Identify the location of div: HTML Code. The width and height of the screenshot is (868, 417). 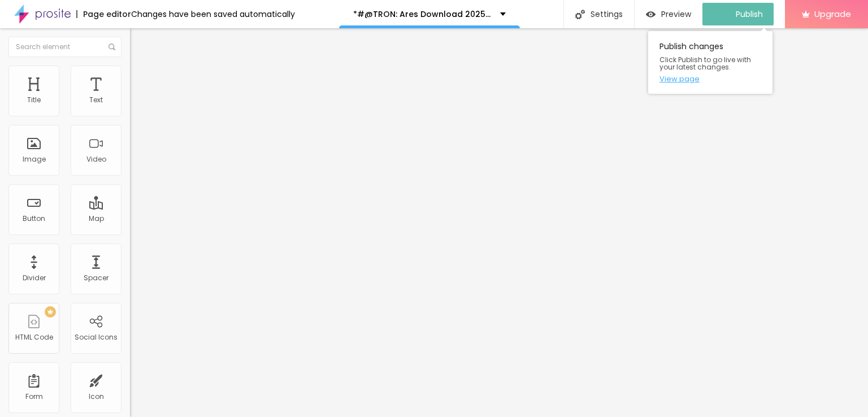
(34, 337).